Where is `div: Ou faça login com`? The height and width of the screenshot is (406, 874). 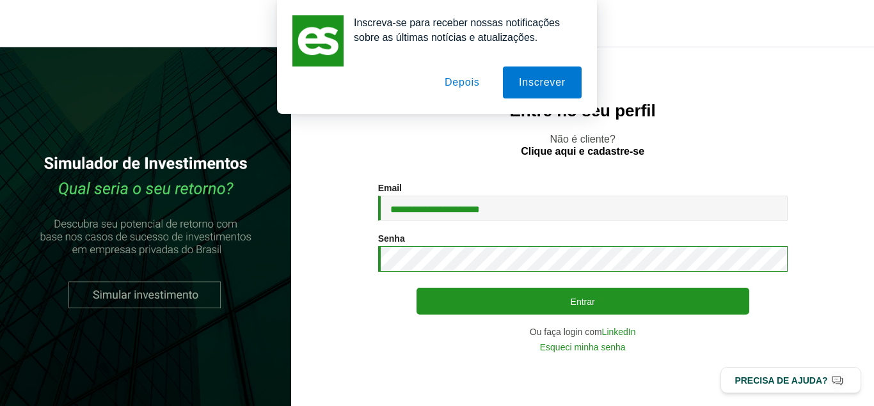
div: Ou faça login com is located at coordinates (583, 332).